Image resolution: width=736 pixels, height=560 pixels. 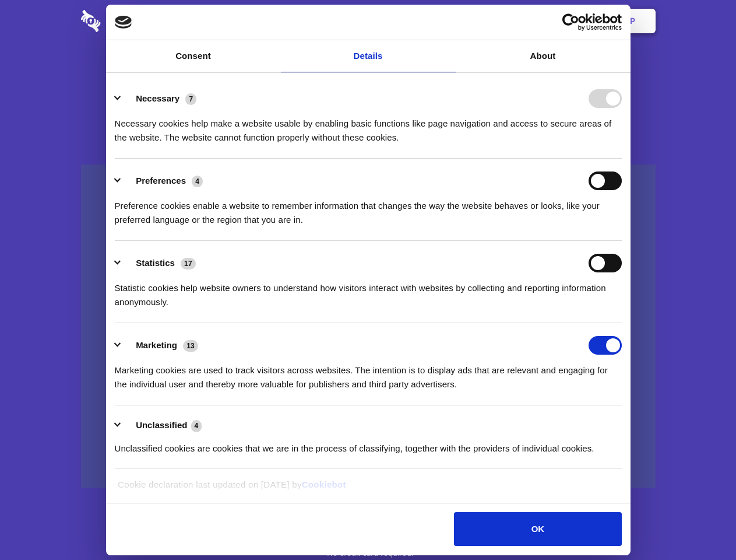 What do you see at coordinates (368, 372) in the screenshot?
I see `div: Marketing cookies are used to track visitors across websites. The intention is to display ads tha...` at bounding box center [368, 372].